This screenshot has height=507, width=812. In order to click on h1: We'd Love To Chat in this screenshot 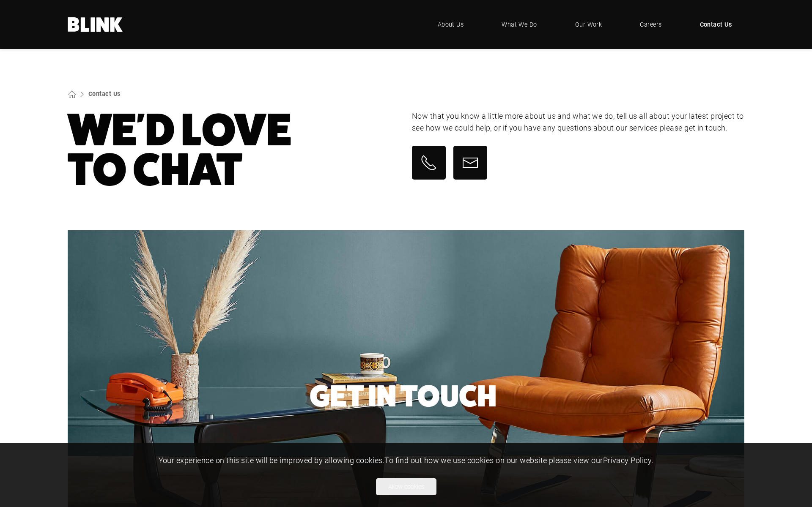, I will do `click(234, 150)`.